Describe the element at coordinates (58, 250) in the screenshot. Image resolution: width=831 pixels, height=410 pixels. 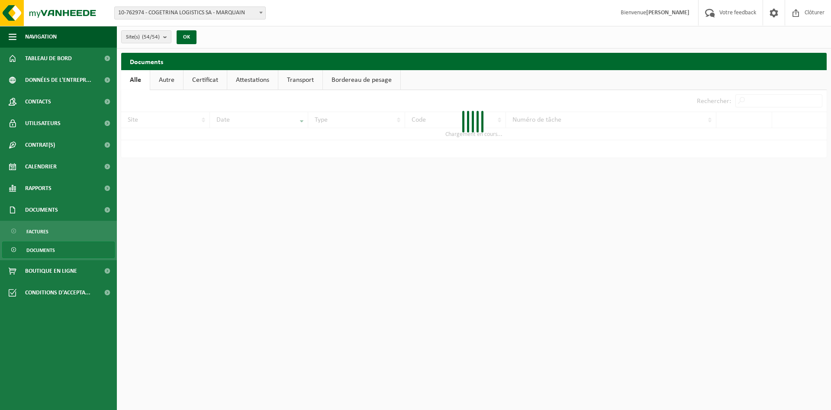
I see `a: Documents` at that location.